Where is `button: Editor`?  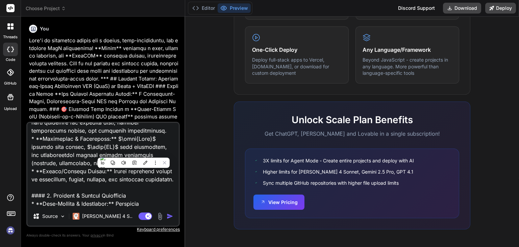 button: Editor is located at coordinates (203, 8).